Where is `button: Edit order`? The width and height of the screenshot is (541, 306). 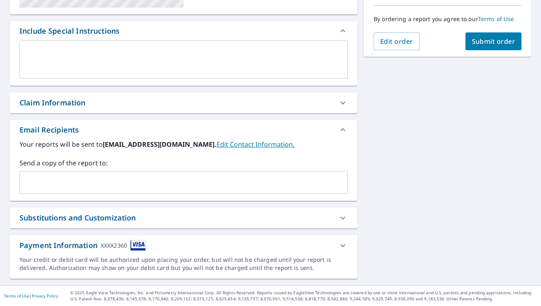
button: Edit order is located at coordinates (396, 41).